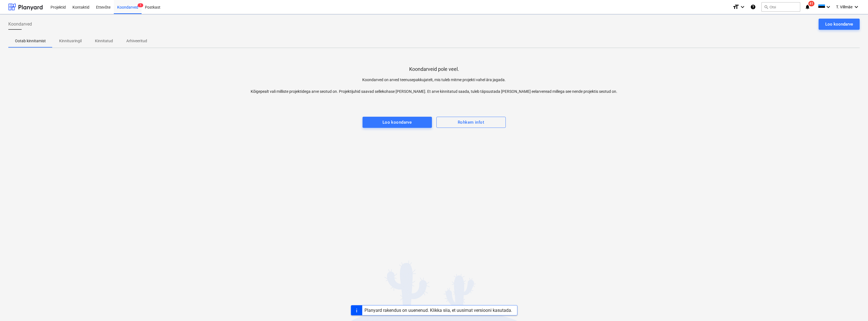  I want to click on i: notifications, so click(808, 7).